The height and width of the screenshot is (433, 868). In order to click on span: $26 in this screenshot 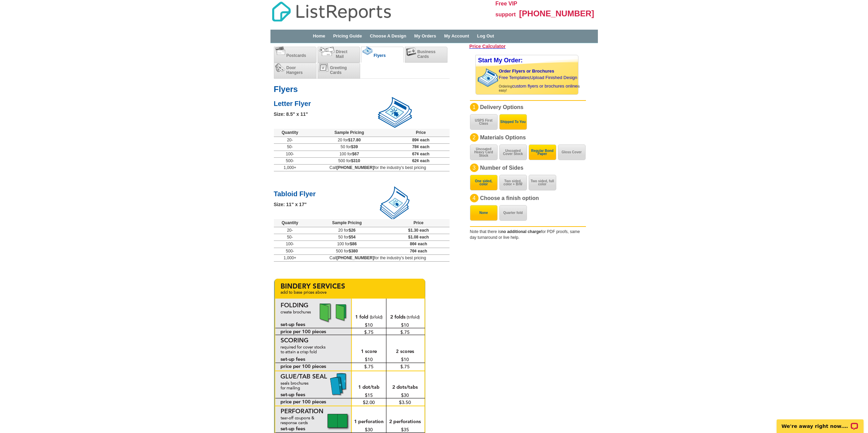, I will do `click(352, 230)`.